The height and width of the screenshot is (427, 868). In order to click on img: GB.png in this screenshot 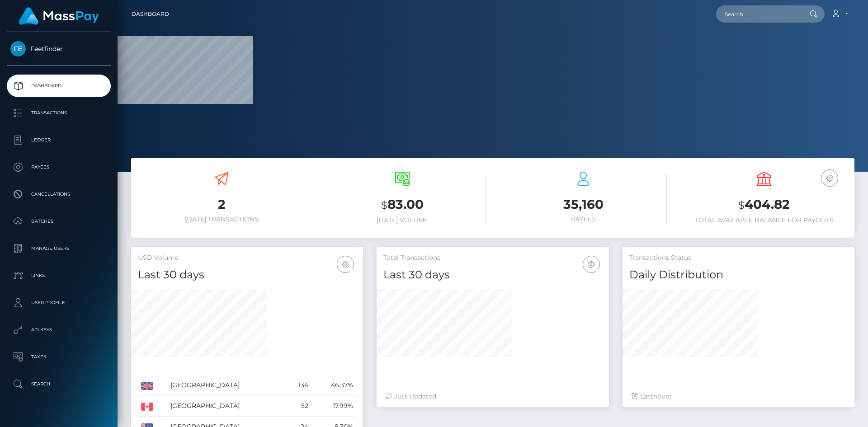, I will do `click(147, 386)`.